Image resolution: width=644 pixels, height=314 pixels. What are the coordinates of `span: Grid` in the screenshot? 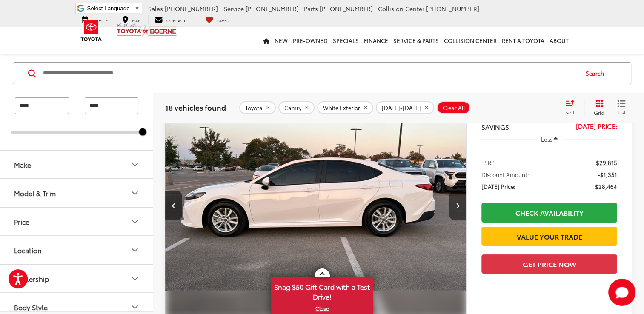 It's located at (599, 112).